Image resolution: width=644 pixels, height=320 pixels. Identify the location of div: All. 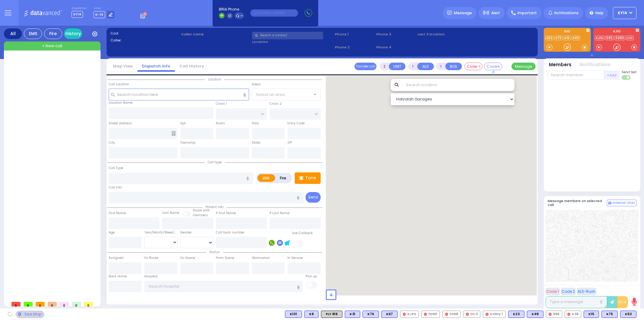
(13, 34).